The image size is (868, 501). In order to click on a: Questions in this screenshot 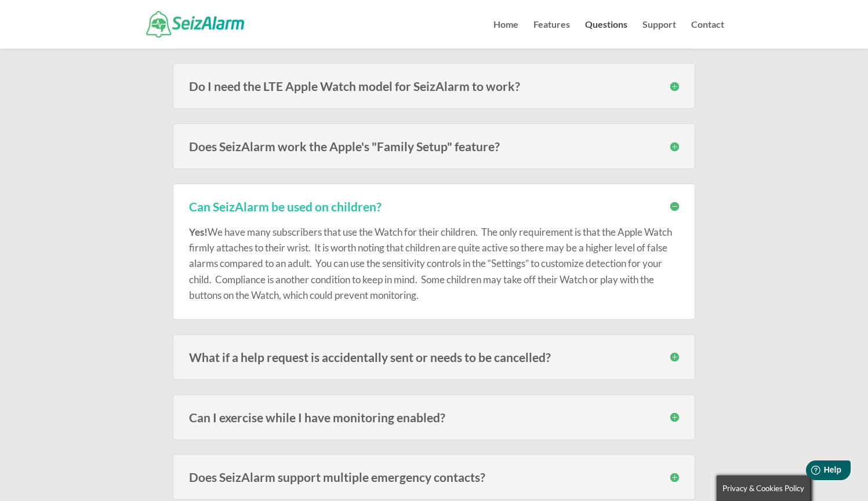, I will do `click(605, 34)`.